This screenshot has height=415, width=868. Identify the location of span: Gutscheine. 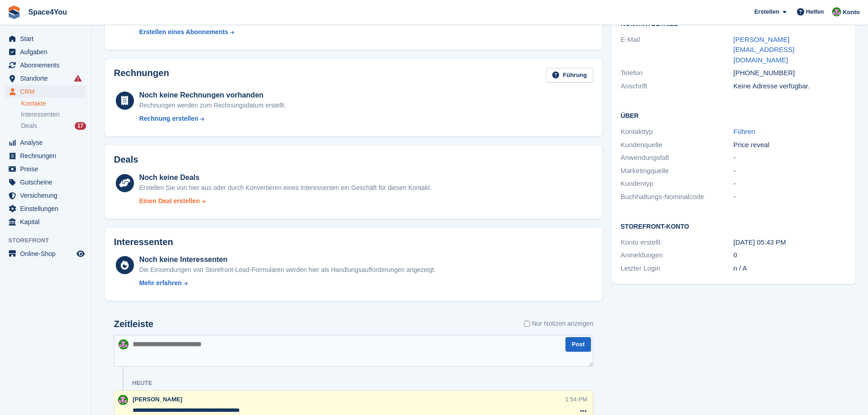
(47, 182).